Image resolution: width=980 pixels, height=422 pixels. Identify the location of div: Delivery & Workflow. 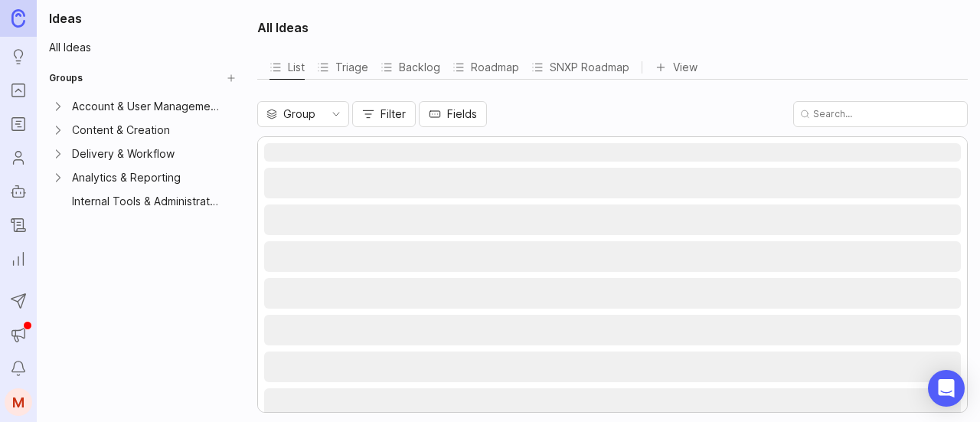
(146, 154).